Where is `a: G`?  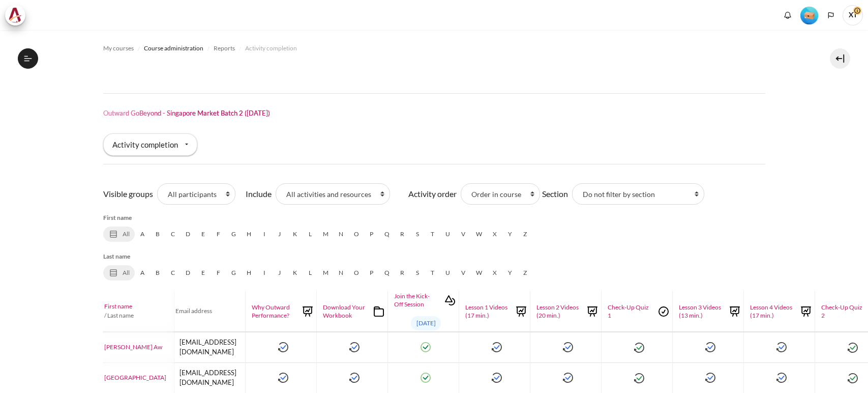
a: G is located at coordinates (234, 273).